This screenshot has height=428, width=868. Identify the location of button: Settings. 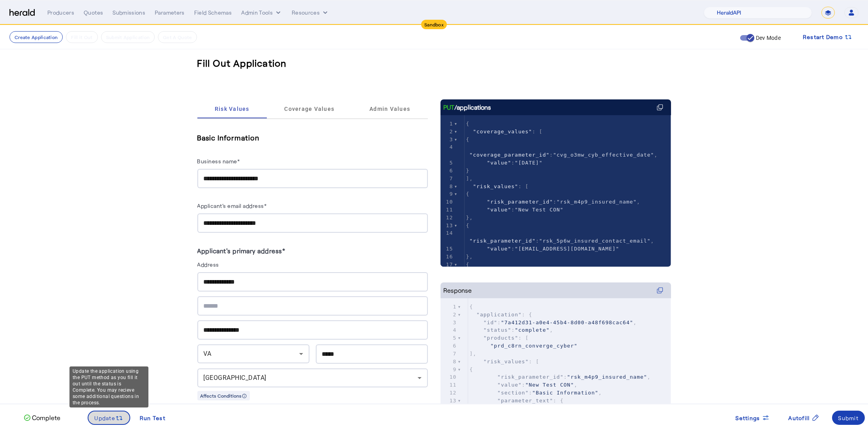
(753, 418).